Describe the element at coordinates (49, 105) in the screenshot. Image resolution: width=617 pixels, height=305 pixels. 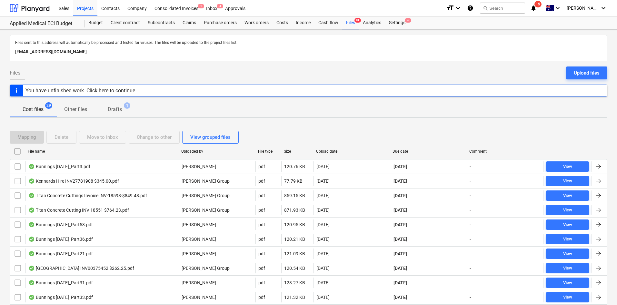
I see `span: 29` at that location.